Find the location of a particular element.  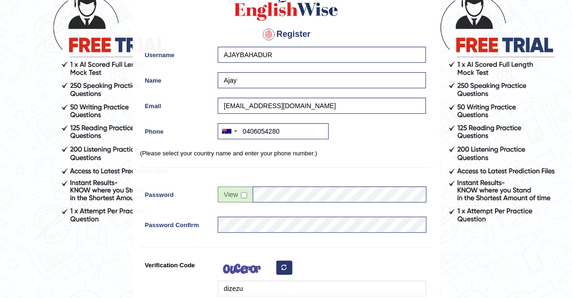

h4: Register is located at coordinates (286, 34).